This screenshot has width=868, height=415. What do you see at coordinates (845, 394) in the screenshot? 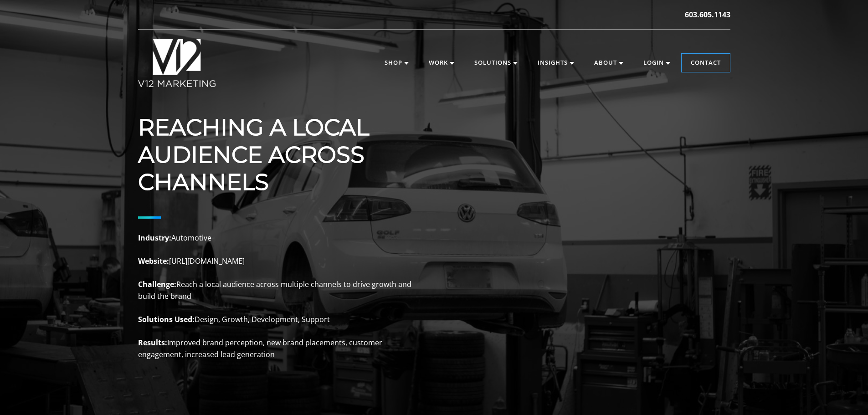
I see `div: Chat Widget` at bounding box center [845, 394].